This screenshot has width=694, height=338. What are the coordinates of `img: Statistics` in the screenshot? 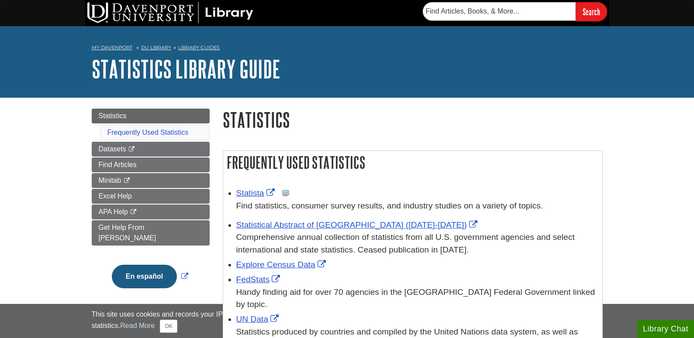 It's located at (286, 193).